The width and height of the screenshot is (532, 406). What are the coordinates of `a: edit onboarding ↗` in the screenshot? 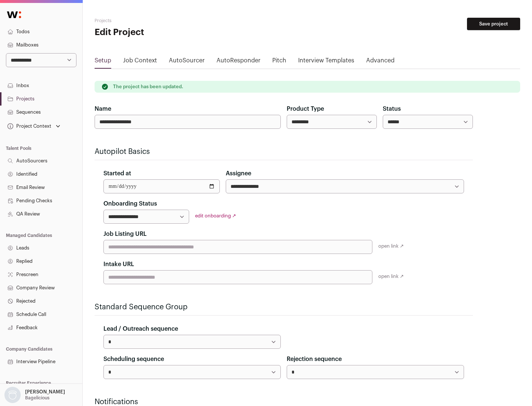 It's located at (215, 215).